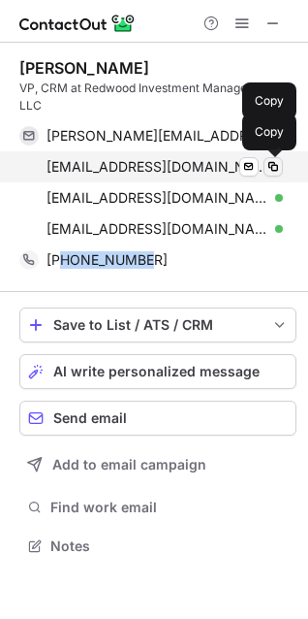 Image resolution: width=308 pixels, height=619 pixels. What do you see at coordinates (158, 97) in the screenshot?
I see `div: VP, CRM at Redwood Investment Management, LLC` at bounding box center [158, 97].